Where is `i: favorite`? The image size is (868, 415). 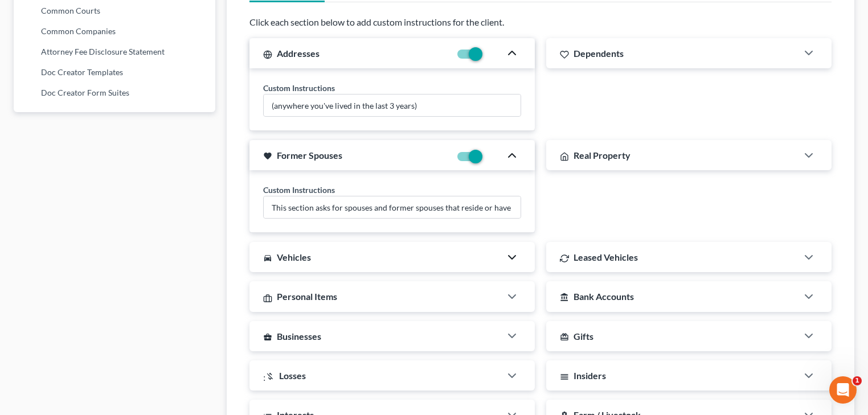
i: favorite is located at coordinates (267, 156).